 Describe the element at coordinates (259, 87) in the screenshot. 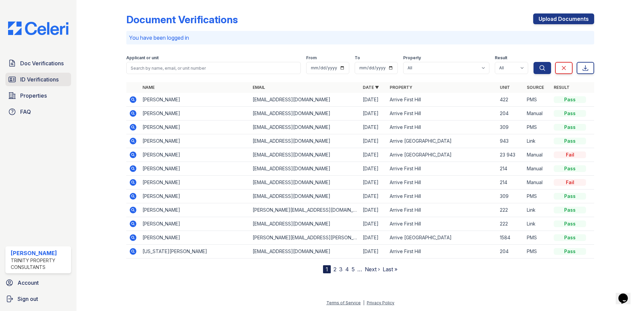

I see `a: Email` at that location.